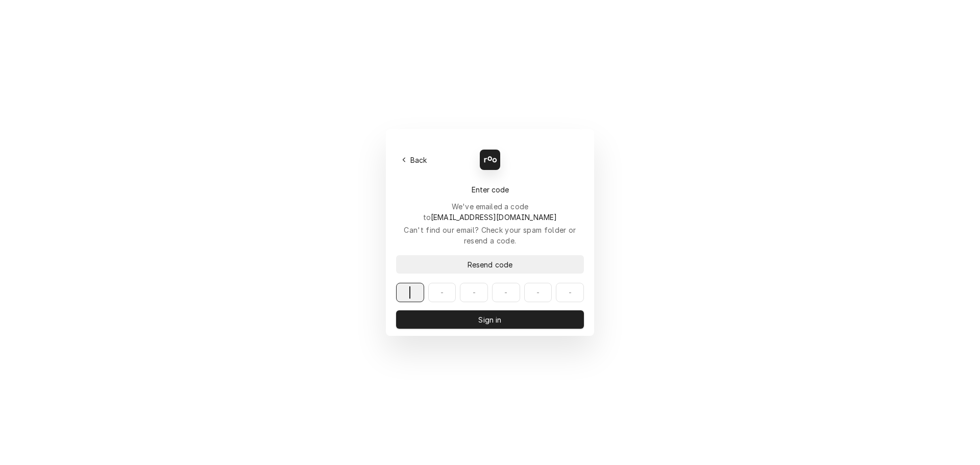 The width and height of the screenshot is (980, 465). Describe the element at coordinates (490, 217) in the screenshot. I see `span: to` at that location.